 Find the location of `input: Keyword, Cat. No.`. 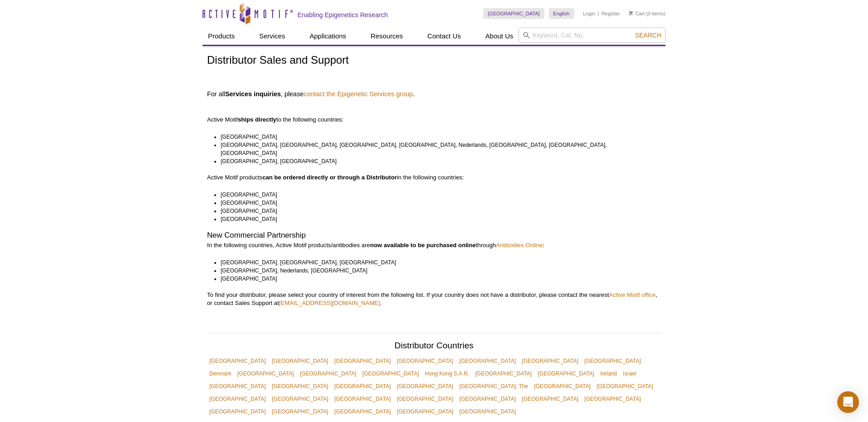

input: Keyword, Cat. No. is located at coordinates (592, 35).